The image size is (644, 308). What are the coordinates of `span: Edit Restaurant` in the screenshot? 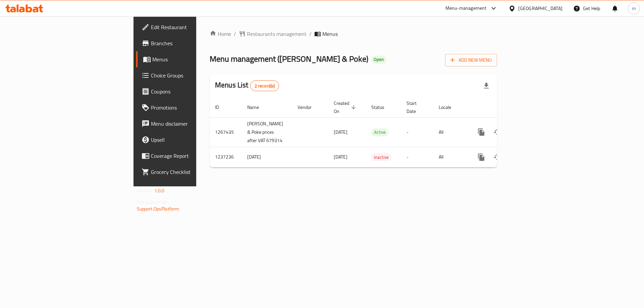 It's located at (193, 28).